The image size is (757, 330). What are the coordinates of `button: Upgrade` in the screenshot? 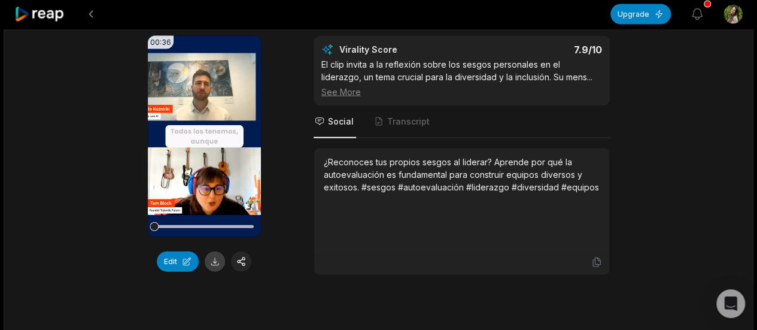 It's located at (640, 14).